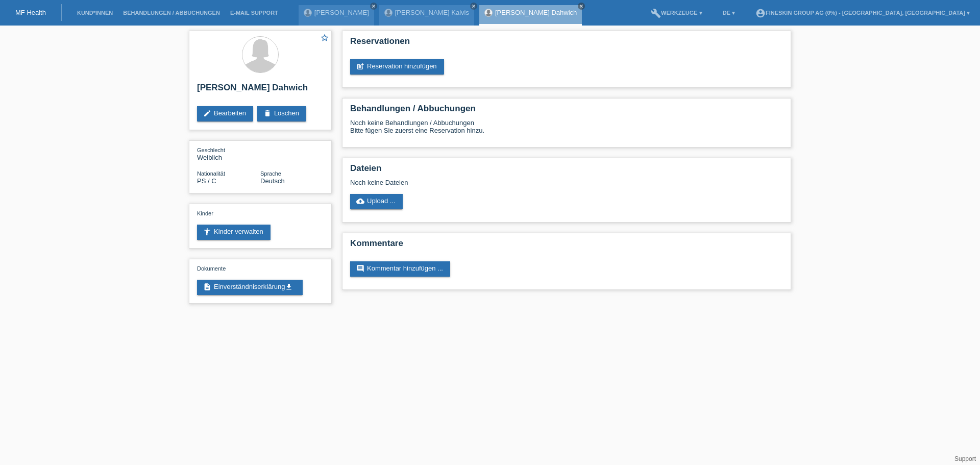 The image size is (980, 465). I want to click on h2: Behandlungen / Abbuchungen, so click(567, 111).